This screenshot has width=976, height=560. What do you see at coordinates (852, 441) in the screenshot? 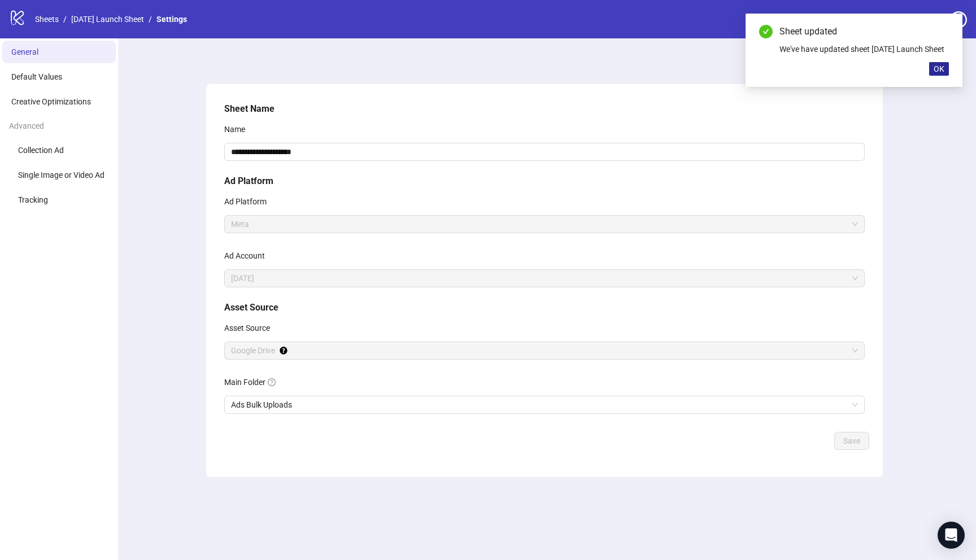
I see `button: Save` at bounding box center [852, 441].